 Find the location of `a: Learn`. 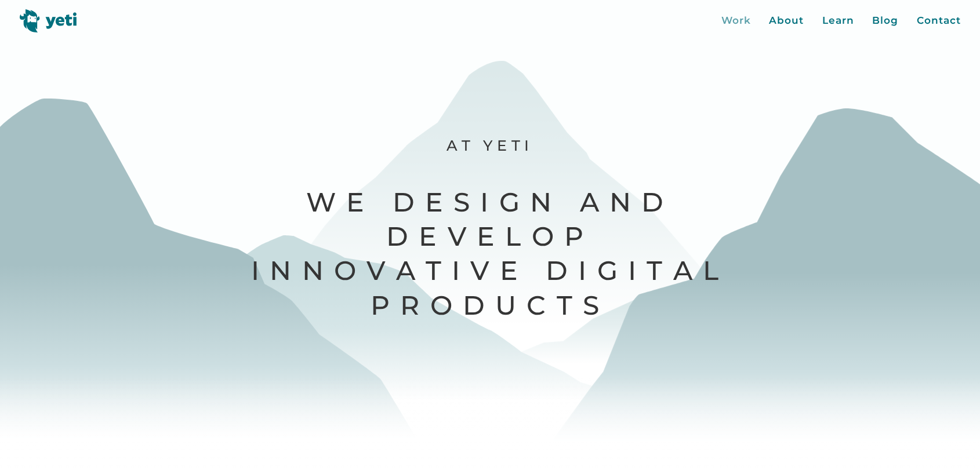

a: Learn is located at coordinates (838, 21).